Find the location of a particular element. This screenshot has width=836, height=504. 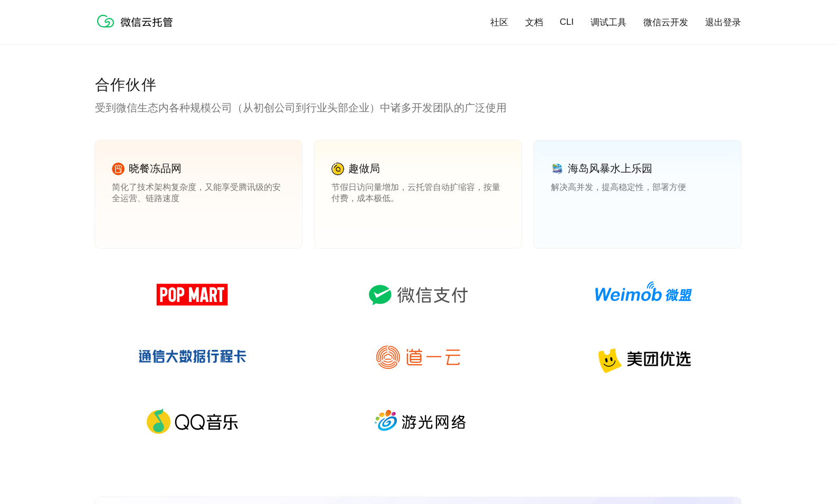

a: 微信云开发 is located at coordinates (665, 22).